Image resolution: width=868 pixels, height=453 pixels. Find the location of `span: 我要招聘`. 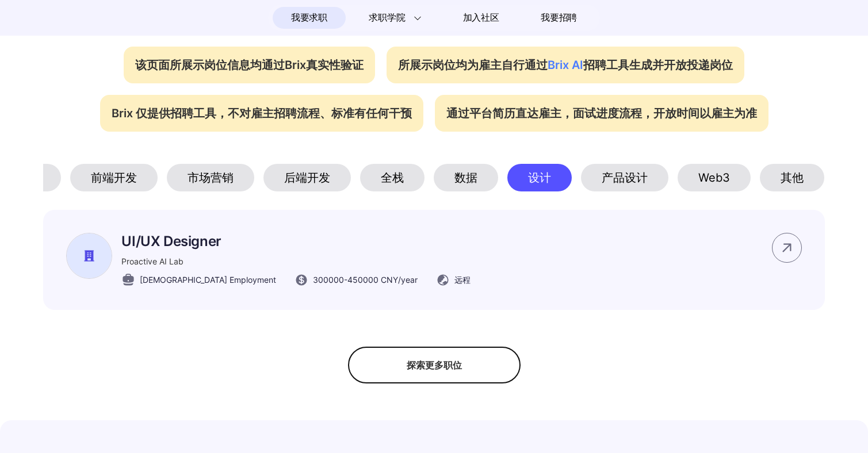

span: 我要招聘 is located at coordinates (559, 18).